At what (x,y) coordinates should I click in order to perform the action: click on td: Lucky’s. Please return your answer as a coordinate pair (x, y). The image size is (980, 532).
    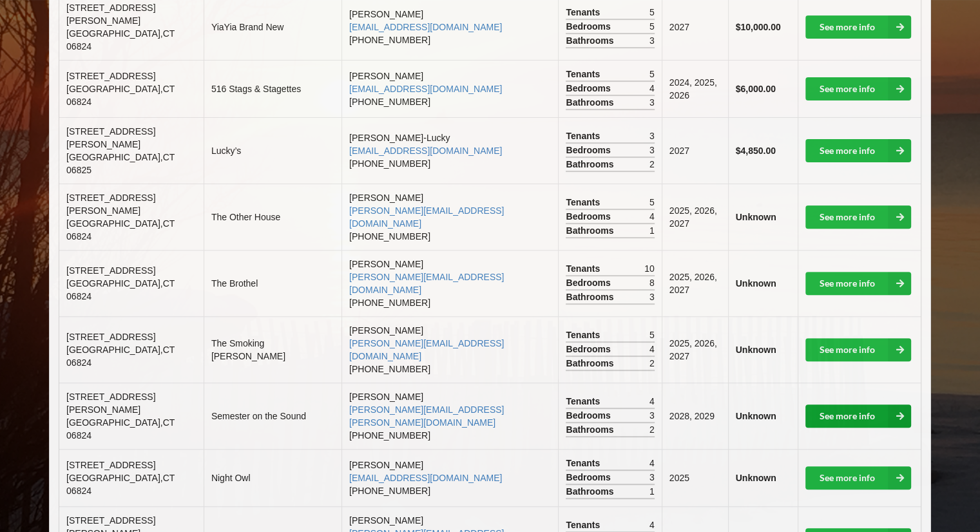
    Looking at the image, I should click on (272, 150).